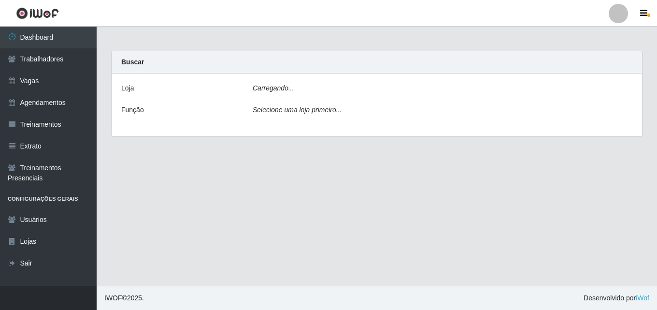 The width and height of the screenshot is (657, 310). Describe the element at coordinates (132, 62) in the screenshot. I see `strong: Buscar` at that location.